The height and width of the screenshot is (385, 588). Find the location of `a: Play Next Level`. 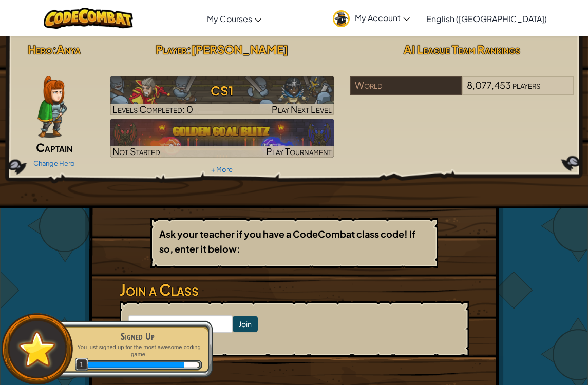

a: Play Next Level is located at coordinates (222, 95).